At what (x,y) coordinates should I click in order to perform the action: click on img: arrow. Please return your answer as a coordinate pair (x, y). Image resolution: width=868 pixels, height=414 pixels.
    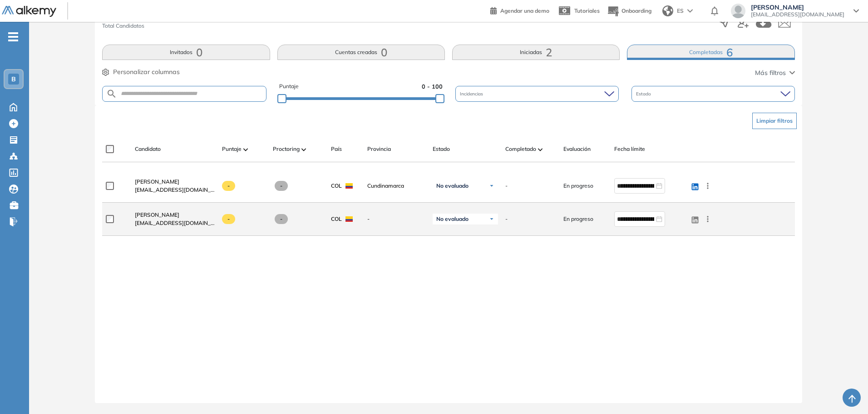
    Looking at the image, I should click on (690, 11).